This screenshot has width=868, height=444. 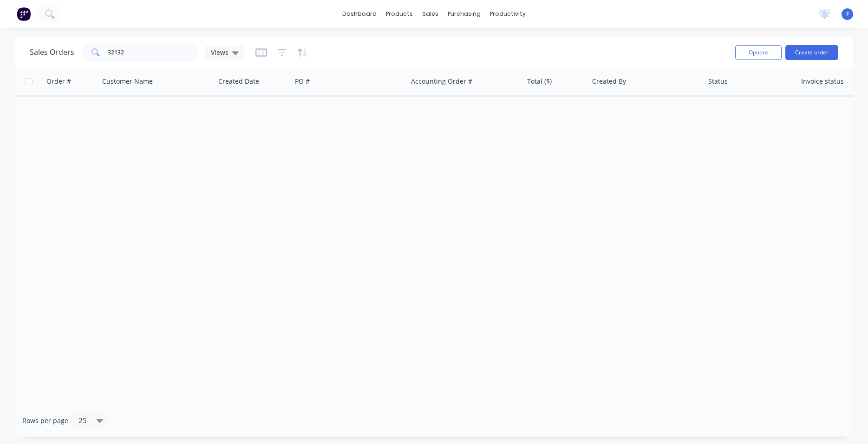 I want to click on div: purchasing, so click(x=464, y=14).